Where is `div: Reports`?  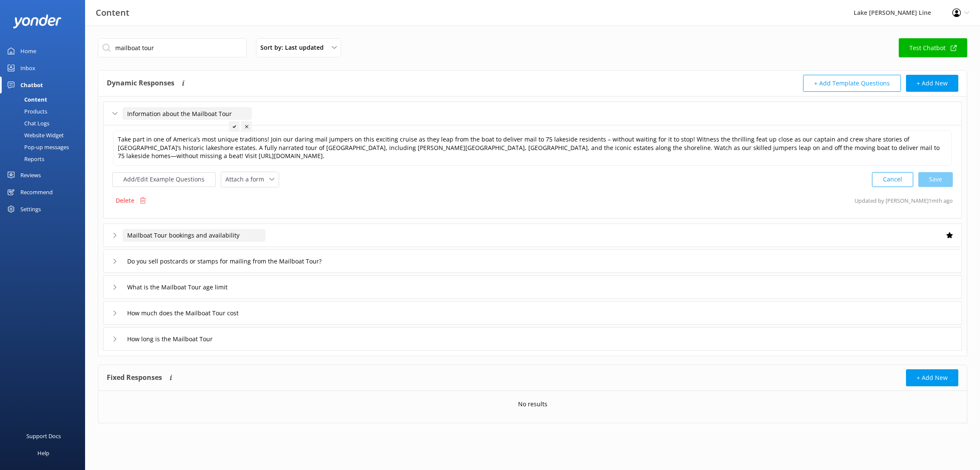 div: Reports is located at coordinates (25, 159).